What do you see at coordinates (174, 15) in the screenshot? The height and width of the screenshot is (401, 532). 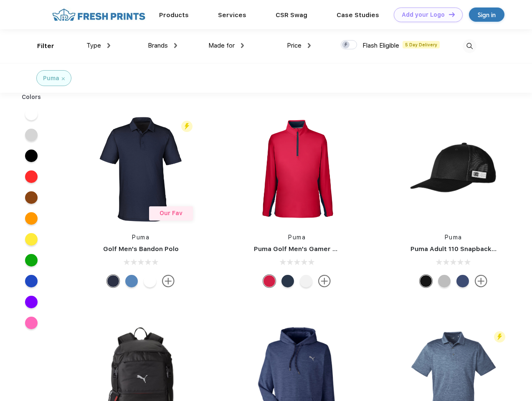 I see `a: Products` at bounding box center [174, 15].